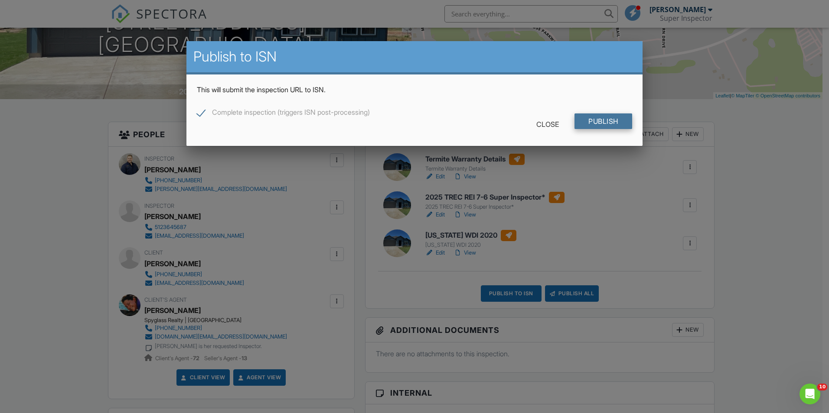  What do you see at coordinates (414, 90) in the screenshot?
I see `p: This will submit the inspection URL to ISN.` at bounding box center [414, 90].